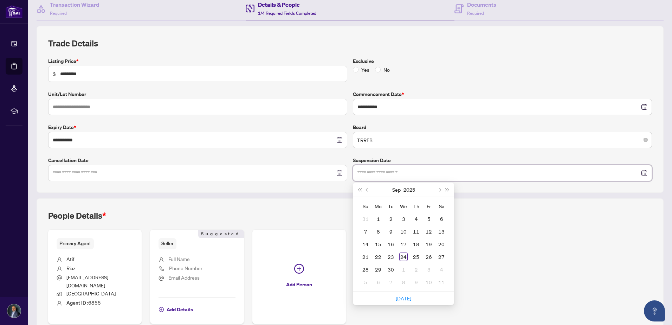 Image resolution: width=672 pixels, height=325 pixels. Describe the element at coordinates (391, 257) in the screenshot. I see `td: 2025-09-23` at that location.